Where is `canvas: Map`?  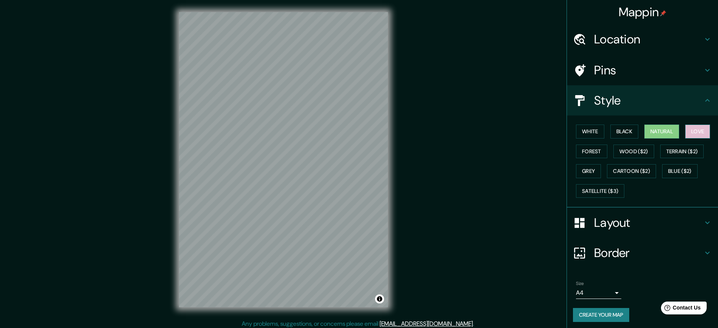 canvas: Map is located at coordinates (283, 160).